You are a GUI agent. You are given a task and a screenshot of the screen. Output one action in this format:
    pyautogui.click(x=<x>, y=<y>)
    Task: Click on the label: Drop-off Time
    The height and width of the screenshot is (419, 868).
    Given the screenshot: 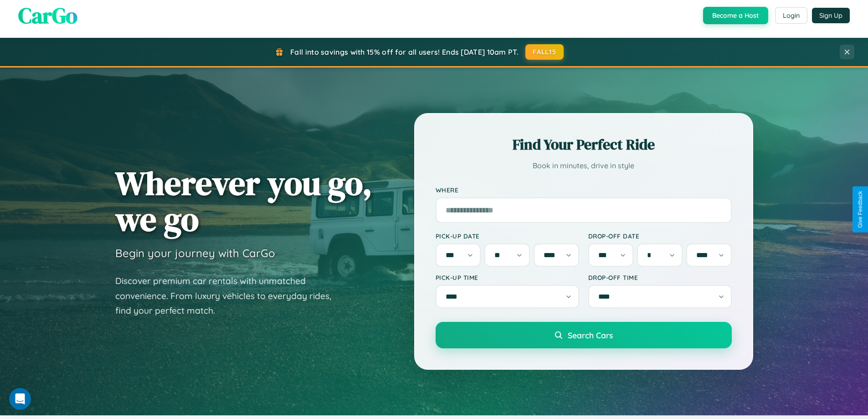 What is the action you would take?
    pyautogui.click(x=660, y=277)
    